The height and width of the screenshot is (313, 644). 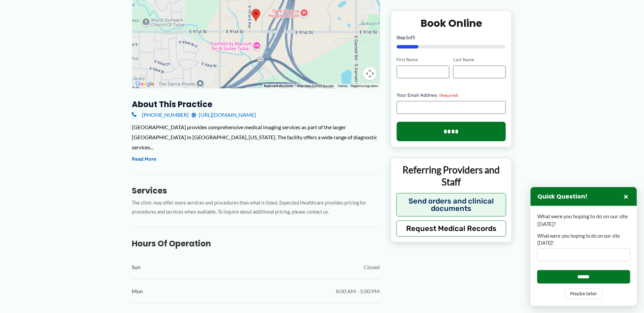 I want to click on p: Referring Providers and Staff, so click(x=451, y=176).